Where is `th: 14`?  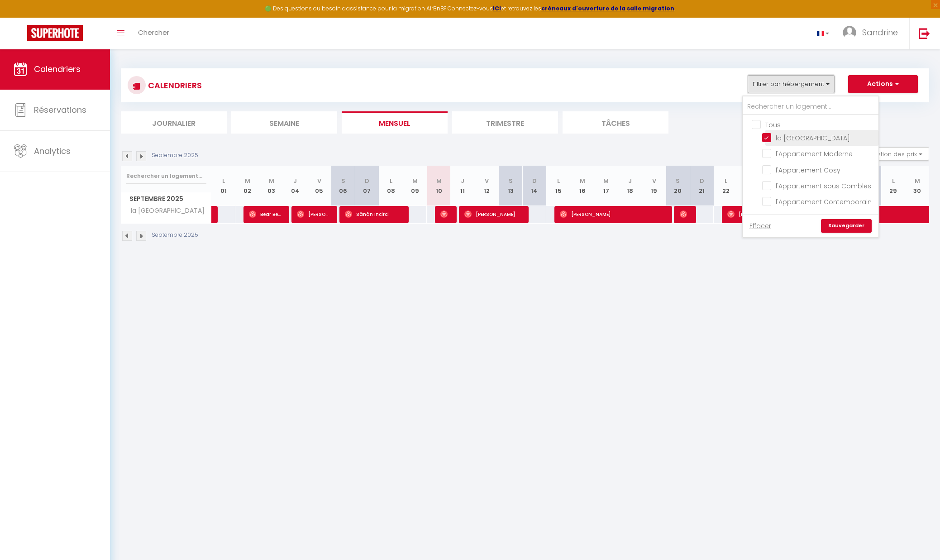
th: 14 is located at coordinates (535, 185).